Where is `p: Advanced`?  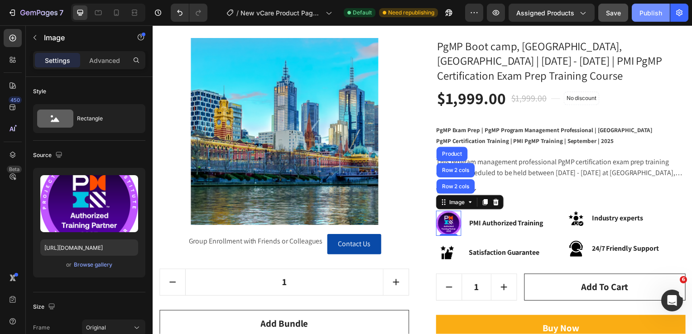
p: Advanced is located at coordinates (105, 60).